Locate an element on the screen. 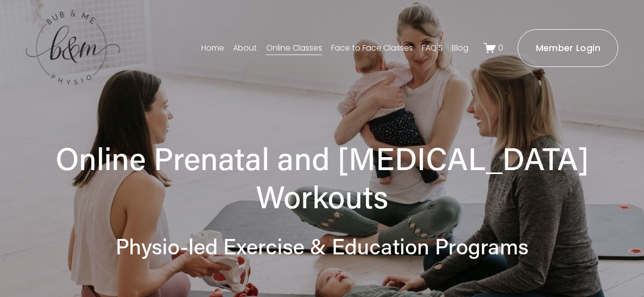 This screenshot has height=297, width=644. a: 0 items in cart is located at coordinates (493, 48).